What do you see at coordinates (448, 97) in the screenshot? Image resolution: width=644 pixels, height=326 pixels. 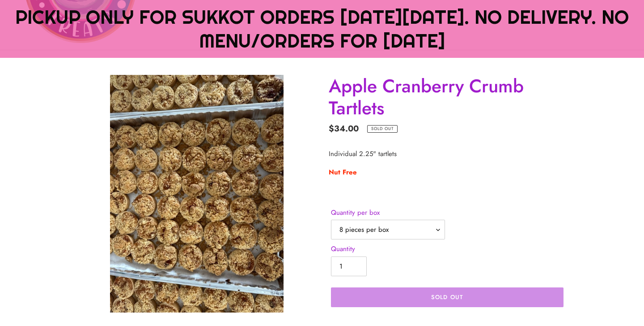 I see `h1: Apple Cranberry Crumb Tartlets` at bounding box center [448, 97].